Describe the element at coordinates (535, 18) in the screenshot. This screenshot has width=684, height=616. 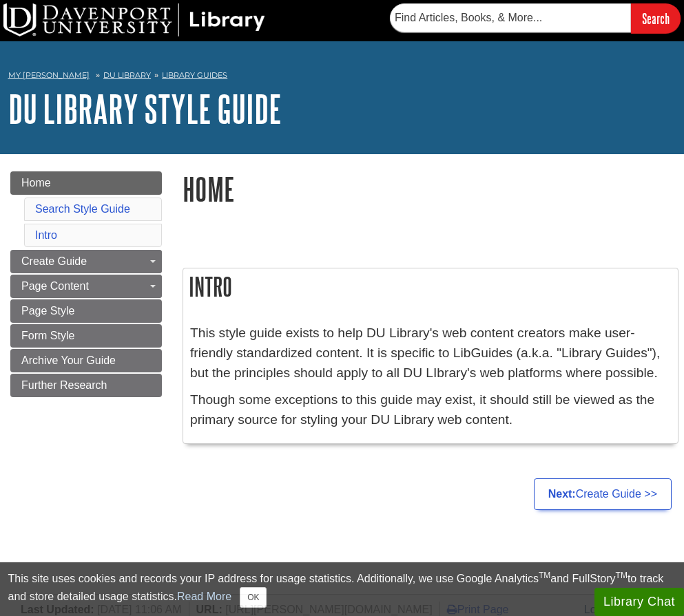
I see `form: Searches DU Library's articles, books, and more` at that location.